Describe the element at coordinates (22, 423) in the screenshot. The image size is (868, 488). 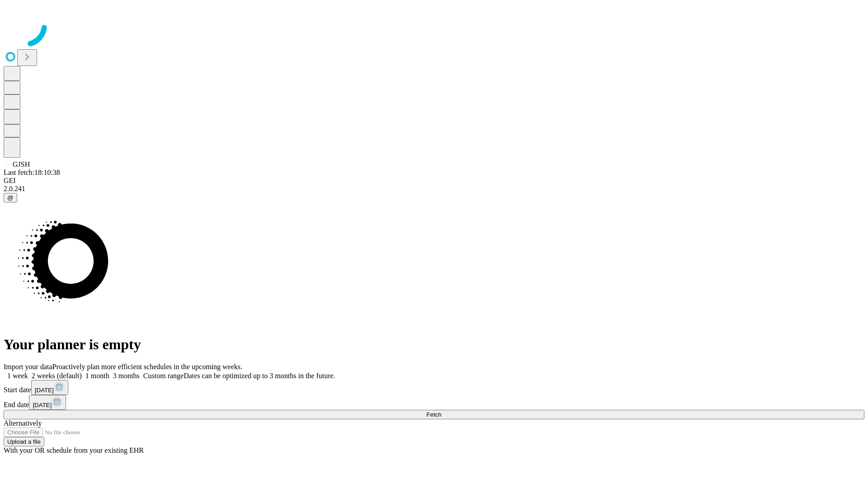
I see `span: Alternatively` at that location.